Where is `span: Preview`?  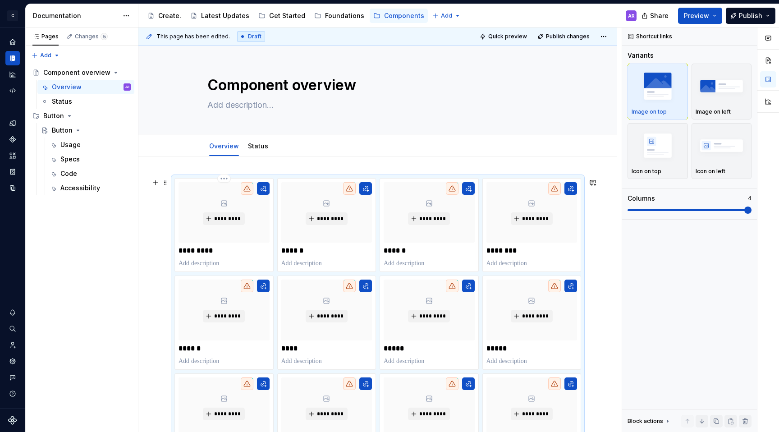 span: Preview is located at coordinates (697, 16).